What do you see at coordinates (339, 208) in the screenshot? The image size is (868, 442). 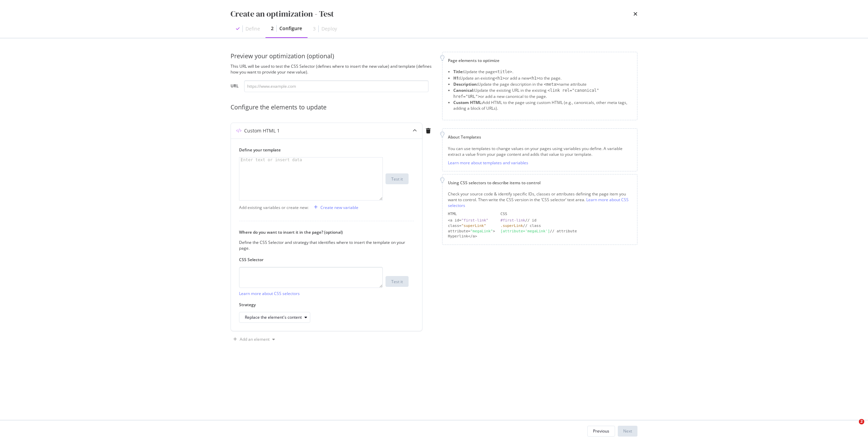 I see `div: Create new variable` at bounding box center [339, 208].